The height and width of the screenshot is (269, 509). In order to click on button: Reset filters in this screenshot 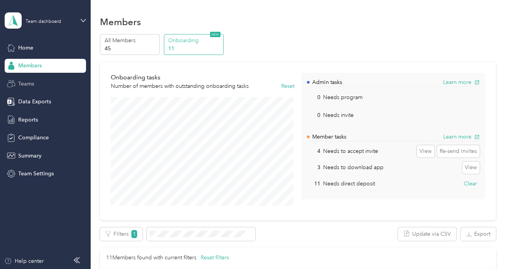, I will do `click(215, 258)`.